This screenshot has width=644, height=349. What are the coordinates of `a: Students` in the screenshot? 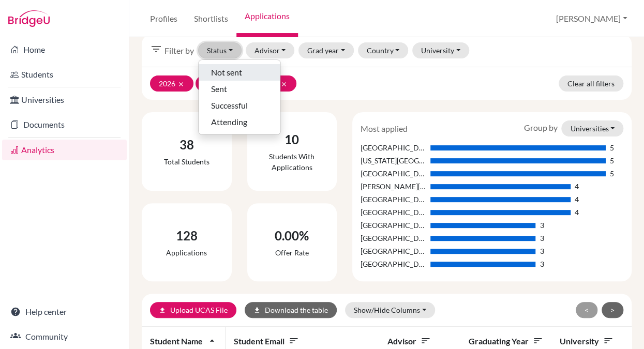 It's located at (64, 75).